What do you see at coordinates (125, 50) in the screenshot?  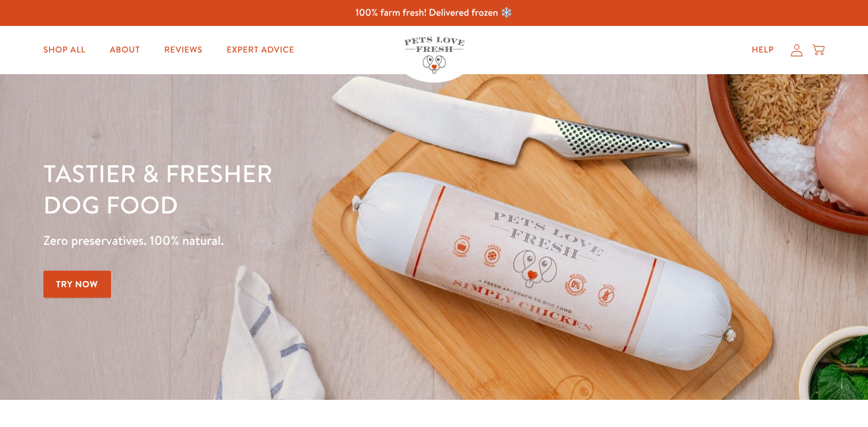 I see `a: About` at bounding box center [125, 50].